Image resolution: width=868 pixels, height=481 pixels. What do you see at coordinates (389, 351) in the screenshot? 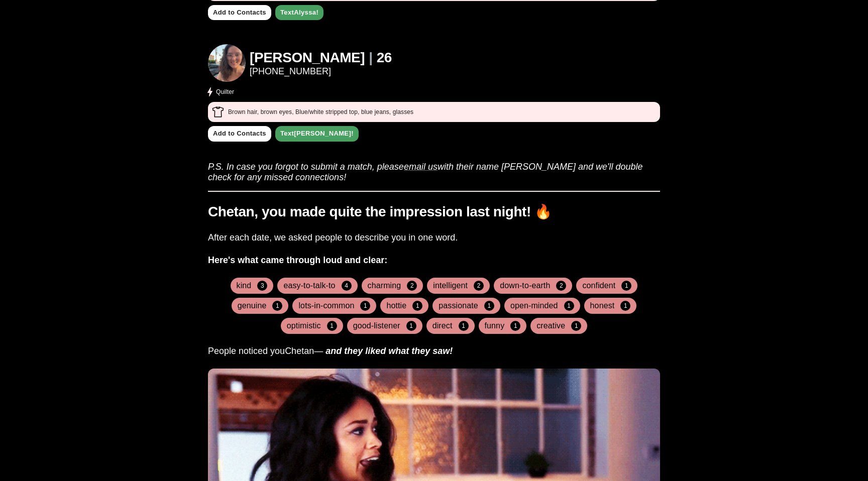
I see `i: and they liked what they saw!` at bounding box center [389, 351].